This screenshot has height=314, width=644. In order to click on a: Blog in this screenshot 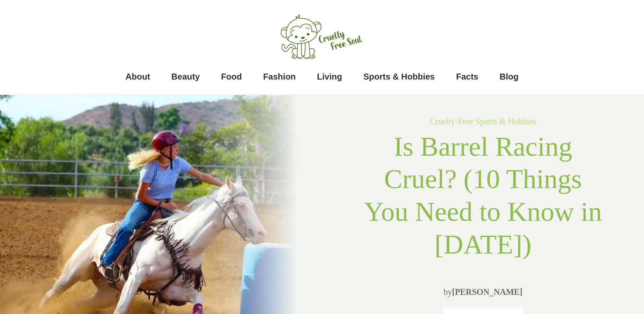, I will do `click(509, 76)`.